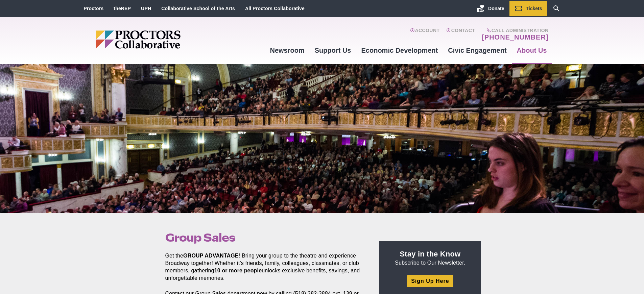 The width and height of the screenshot is (644, 294). I want to click on p: Get the ! Bring your group to the theatre and experience Broadway together! Whether it’s friends,..., so click(265, 267).